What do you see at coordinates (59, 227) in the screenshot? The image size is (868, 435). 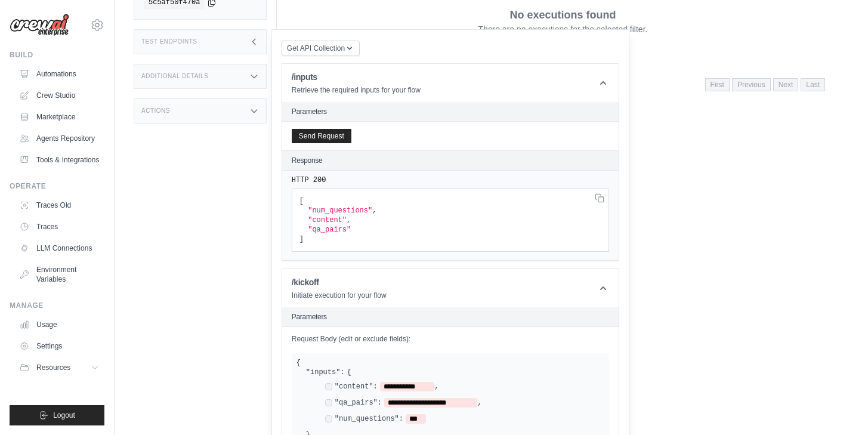 I see `a: Traces` at bounding box center [59, 227].